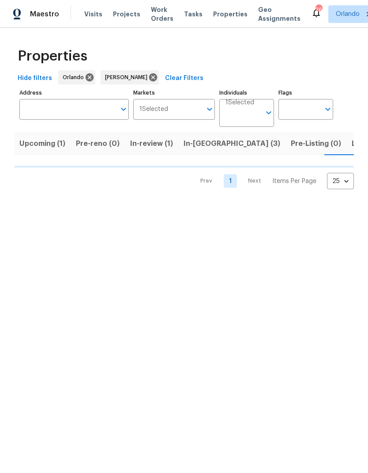 Image resolution: width=368 pixels, height=473 pixels. I want to click on label: Individuals, so click(247, 93).